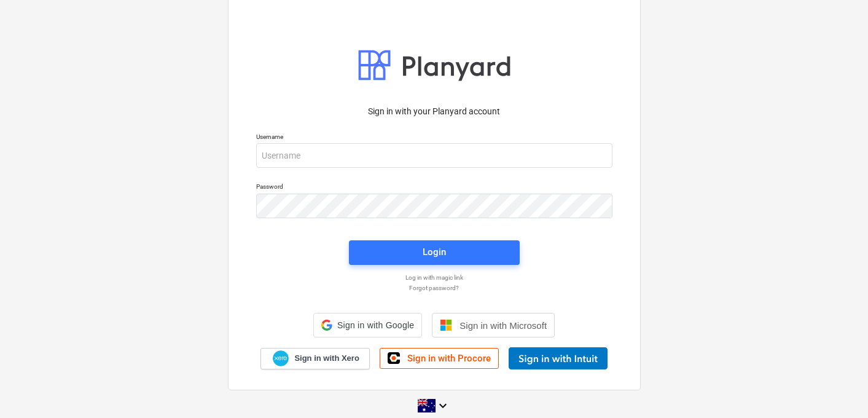 Image resolution: width=868 pixels, height=418 pixels. Describe the element at coordinates (434, 277) in the screenshot. I see `a: Log in with magic link` at that location.